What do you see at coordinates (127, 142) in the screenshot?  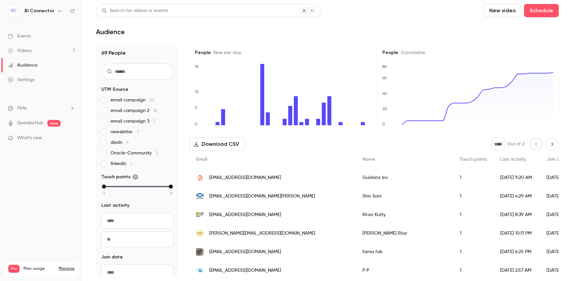 I see `span: 4` at bounding box center [127, 142].